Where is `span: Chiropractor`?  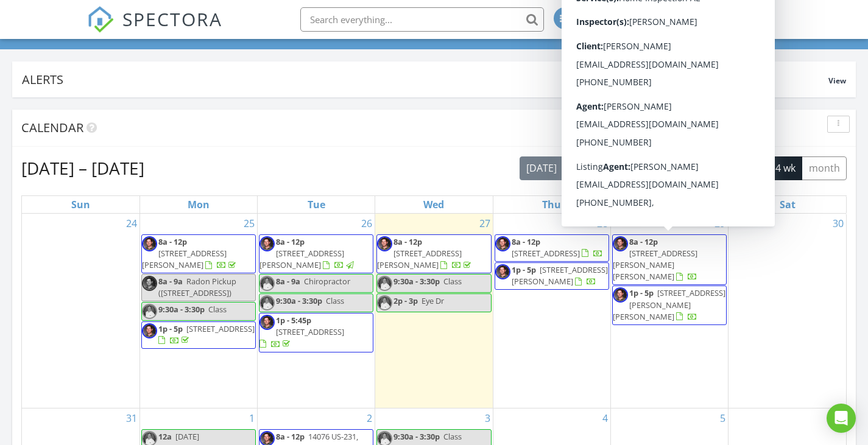
span: Chiropractor is located at coordinates (327, 282).